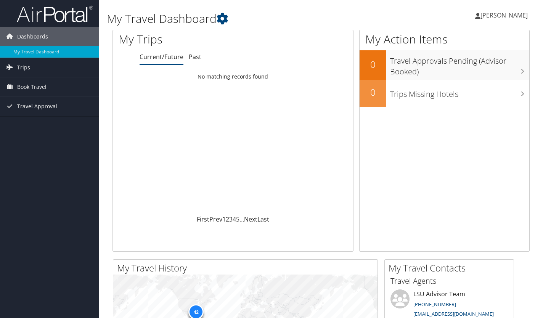 This screenshot has width=543, height=318. Describe the element at coordinates (24, 68) in the screenshot. I see `span: Trips` at that location.